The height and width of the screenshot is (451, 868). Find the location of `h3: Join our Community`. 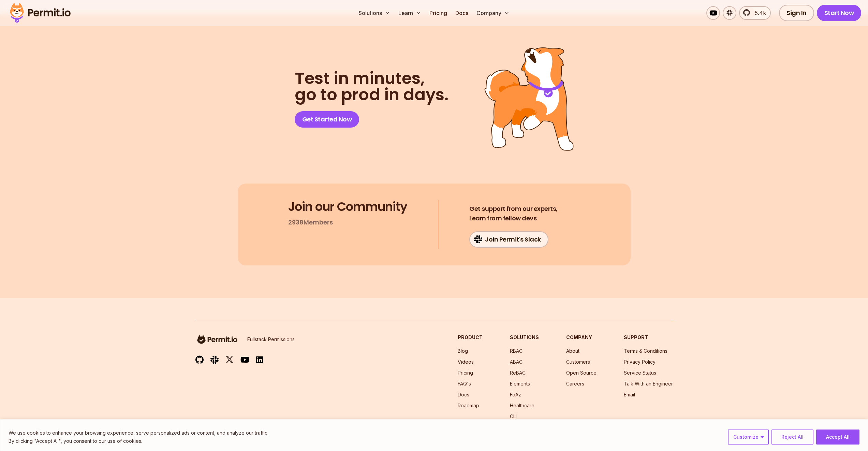

h3: Join our Community is located at coordinates (348, 206).